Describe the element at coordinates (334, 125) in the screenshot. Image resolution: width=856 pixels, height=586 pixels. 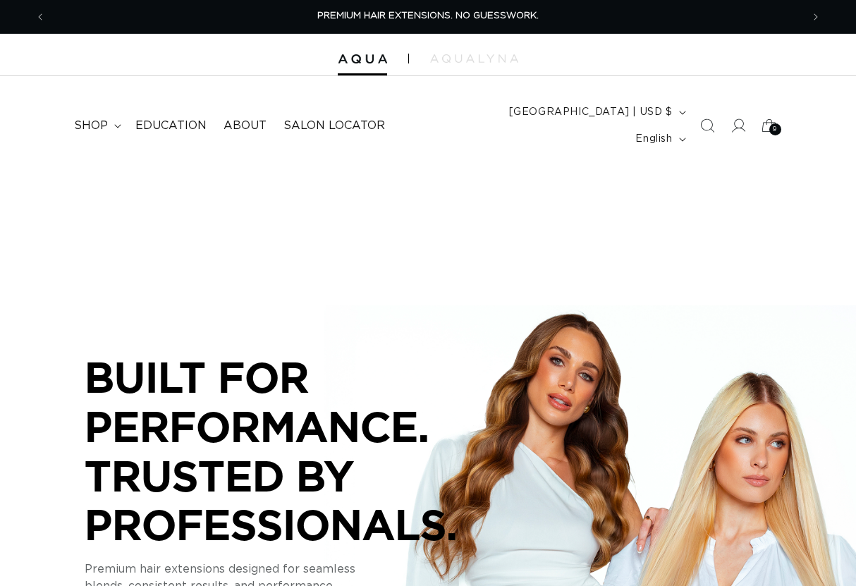
I see `a: Salon Locator` at that location.